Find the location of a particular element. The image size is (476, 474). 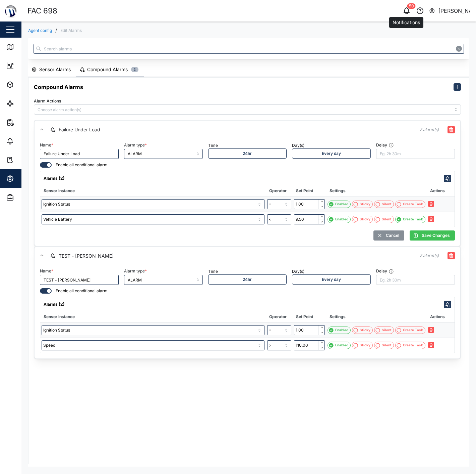

span: Save Changes is located at coordinates (436, 236).